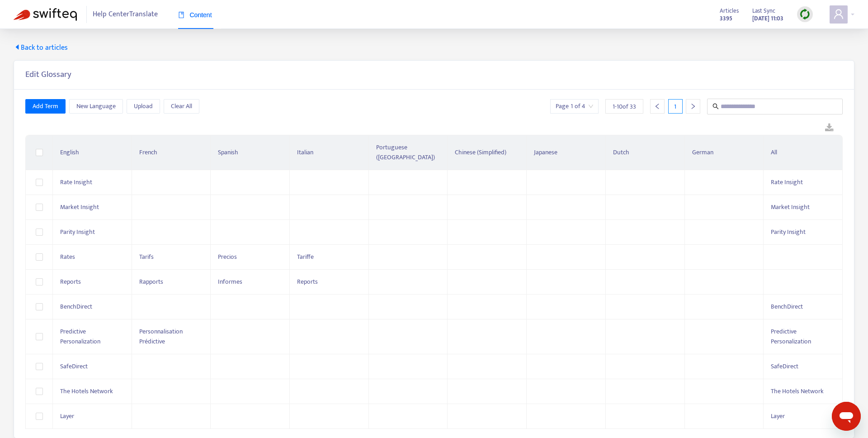 The image size is (868, 438). I want to click on span: Last Sync, so click(764, 11).